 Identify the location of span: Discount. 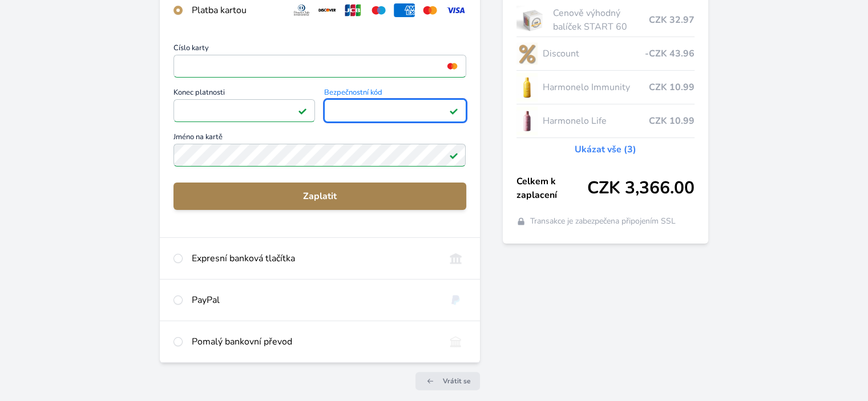
(593, 54).